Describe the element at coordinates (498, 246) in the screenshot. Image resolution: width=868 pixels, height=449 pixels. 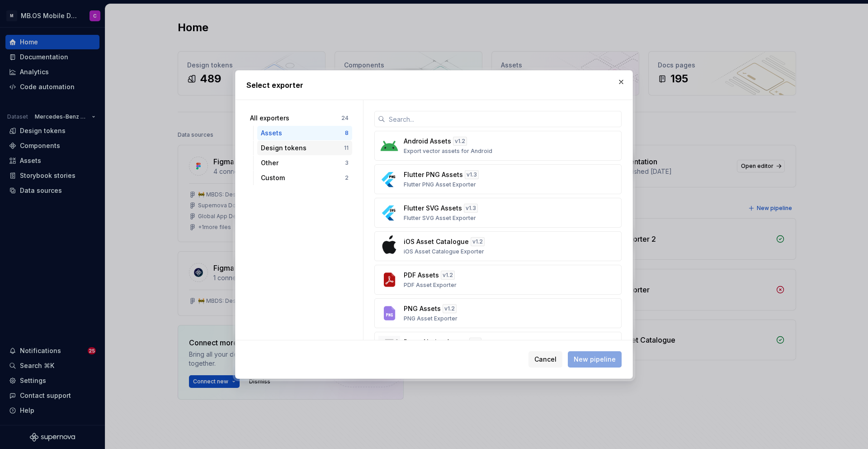
I see `button: iOS Asset Cataloguev1.2iOS Asset Catalogue Exporter` at that location.